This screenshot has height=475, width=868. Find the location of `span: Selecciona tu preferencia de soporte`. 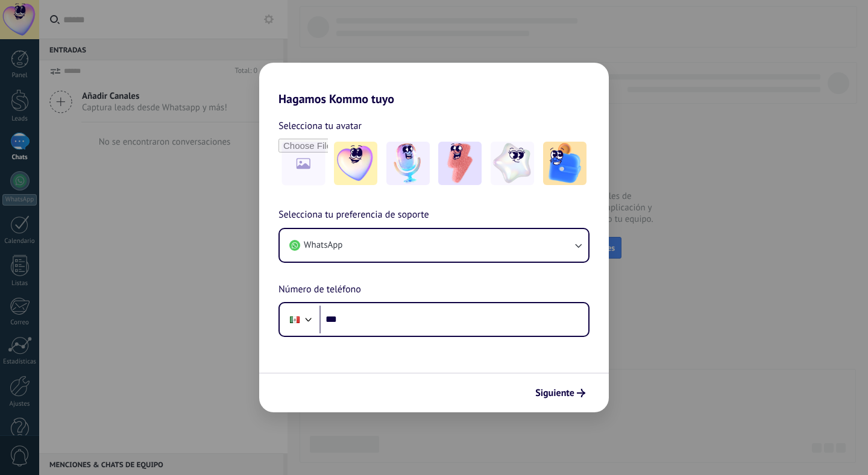

span: Selecciona tu preferencia de soporte is located at coordinates (354, 215).